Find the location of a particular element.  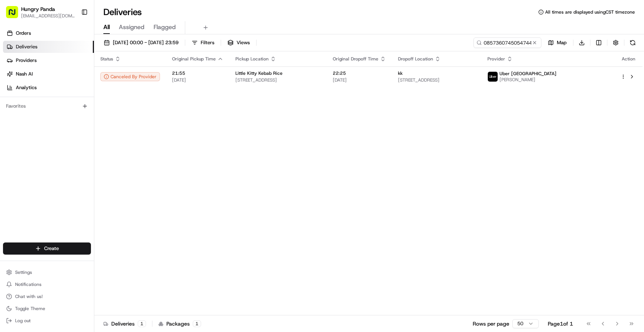

button: Log out is located at coordinates (47, 320).